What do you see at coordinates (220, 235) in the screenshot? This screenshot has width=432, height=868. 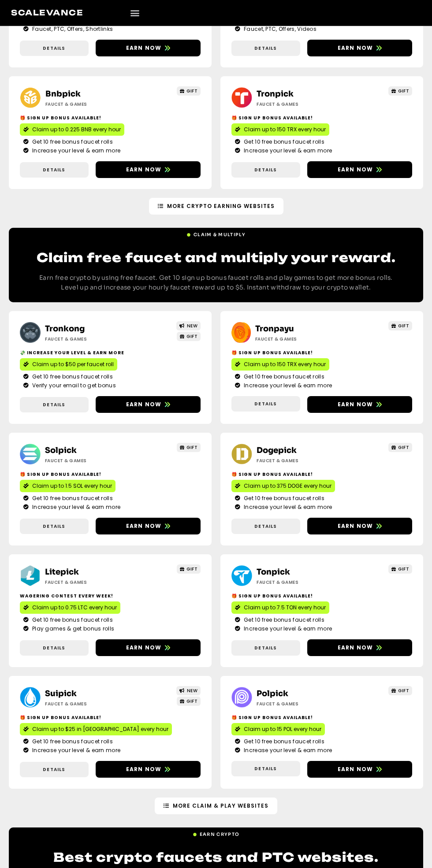 I see `span: Claim & Multiply` at bounding box center [220, 235].